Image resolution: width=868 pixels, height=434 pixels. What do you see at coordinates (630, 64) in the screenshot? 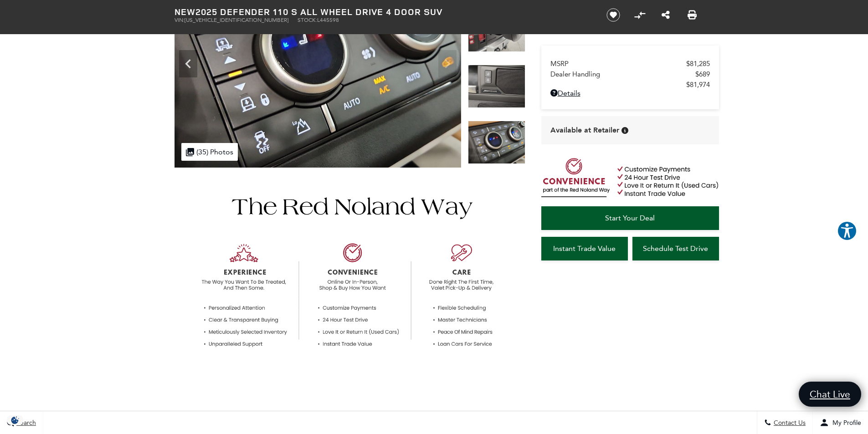
I see `a: MSRP $81,285` at bounding box center [630, 64].